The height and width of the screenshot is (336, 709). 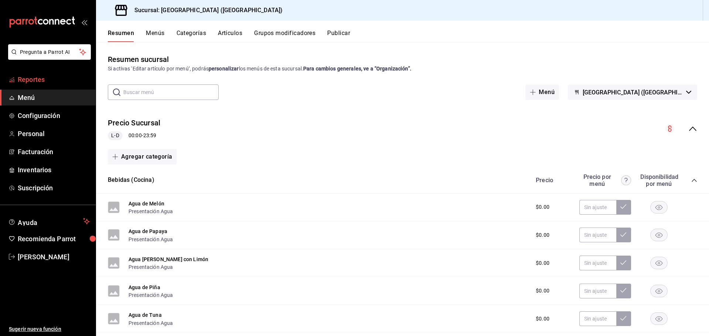 What do you see at coordinates (54, 152) in the screenshot?
I see `span: Facturación` at bounding box center [54, 152].